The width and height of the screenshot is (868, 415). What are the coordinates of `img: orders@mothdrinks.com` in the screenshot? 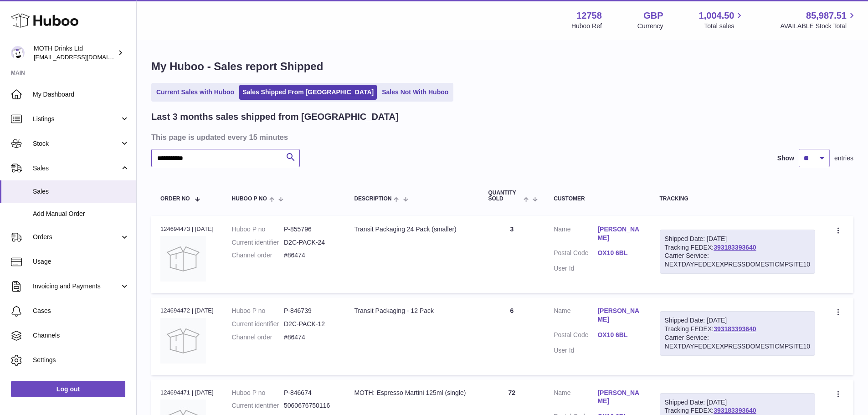 It's located at (17, 53).